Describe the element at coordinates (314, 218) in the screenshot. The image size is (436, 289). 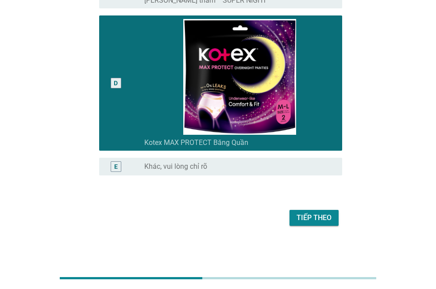
I see `button: Tiếp theo` at that location.